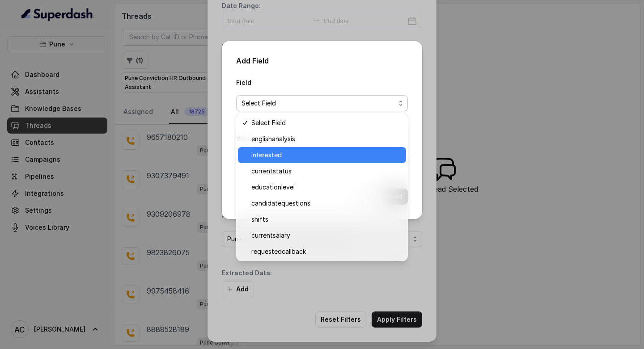  What do you see at coordinates (326, 203) in the screenshot?
I see `span: candidatequestions` at bounding box center [326, 203].